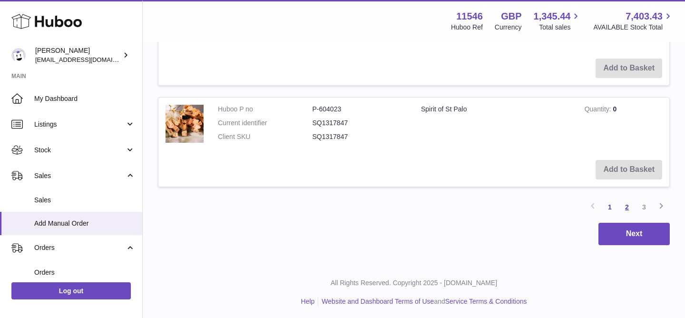 Image resolution: width=685 pixels, height=318 pixels. I want to click on span: AVAILABLE Stock Total, so click(633, 27).